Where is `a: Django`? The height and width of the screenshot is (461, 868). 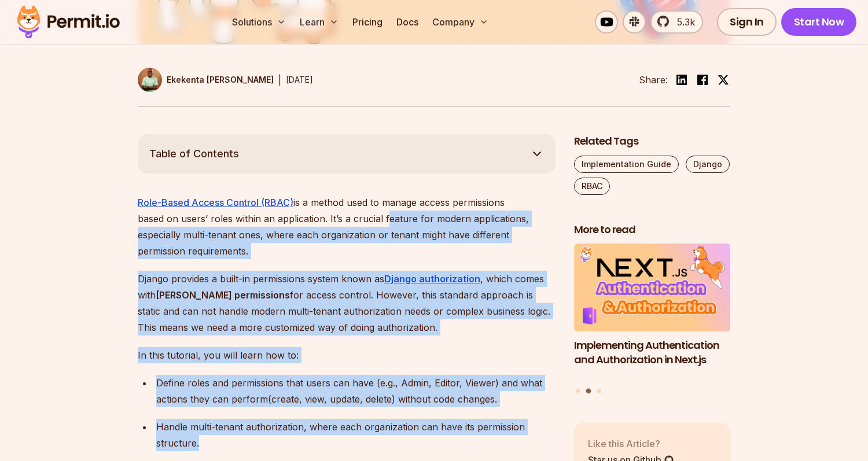
a: Django is located at coordinates (708, 164).